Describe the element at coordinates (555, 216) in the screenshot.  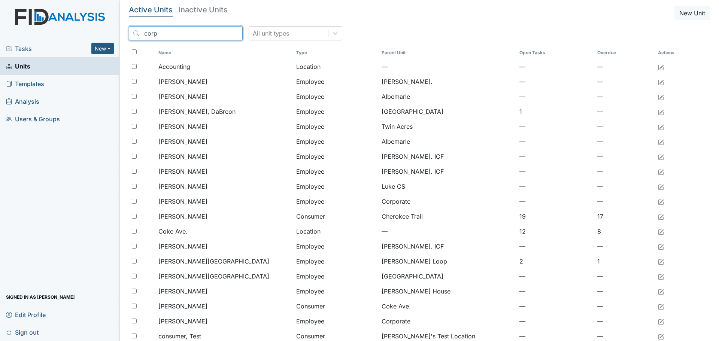
I see `td: 19` at that location.